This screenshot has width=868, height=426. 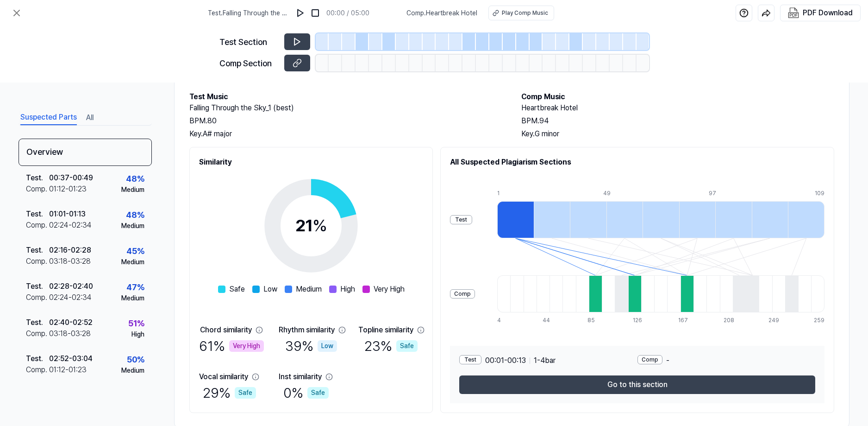 I want to click on div: Key. G minor, so click(x=677, y=134).